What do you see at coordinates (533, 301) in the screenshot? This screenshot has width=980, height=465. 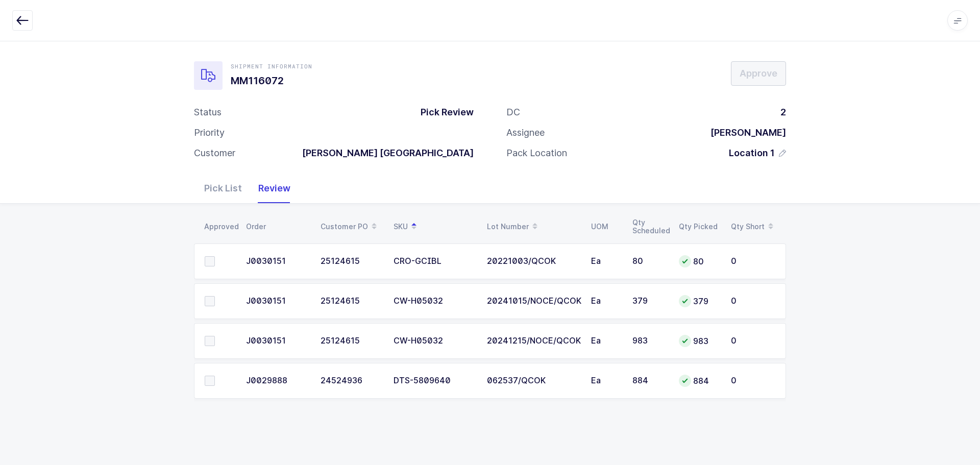 I see `div: 20241015/NOCE/QCOK` at bounding box center [533, 301].